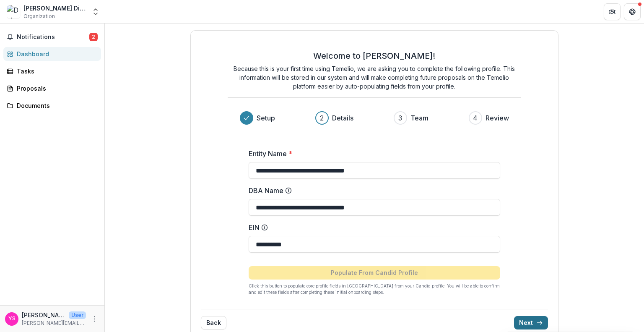 This screenshot has height=332, width=644. I want to click on a: Proposals, so click(52, 88).